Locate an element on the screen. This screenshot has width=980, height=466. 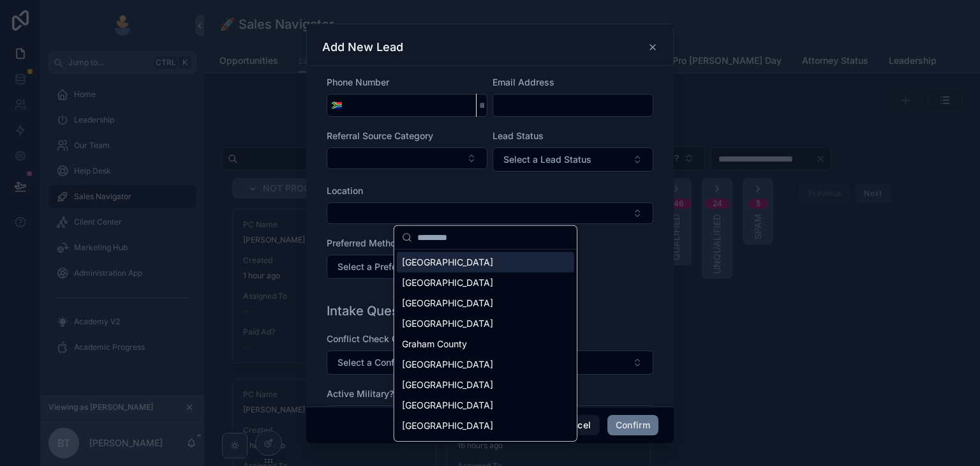
span: Referral Source Category is located at coordinates (380, 135).